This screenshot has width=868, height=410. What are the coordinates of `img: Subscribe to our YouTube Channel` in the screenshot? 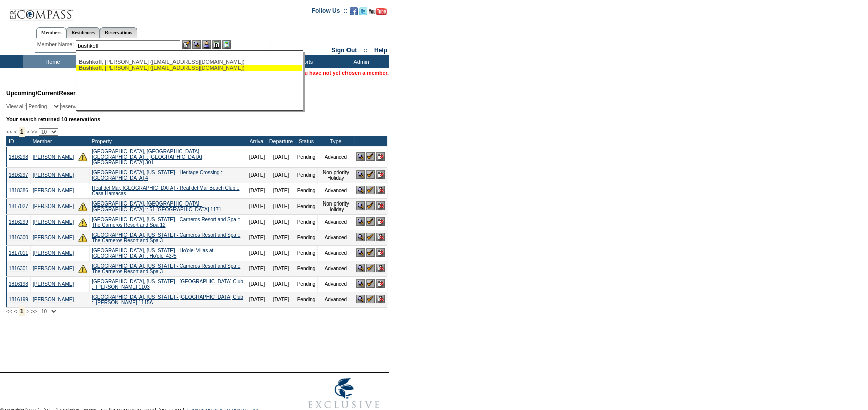 It's located at (377, 11).